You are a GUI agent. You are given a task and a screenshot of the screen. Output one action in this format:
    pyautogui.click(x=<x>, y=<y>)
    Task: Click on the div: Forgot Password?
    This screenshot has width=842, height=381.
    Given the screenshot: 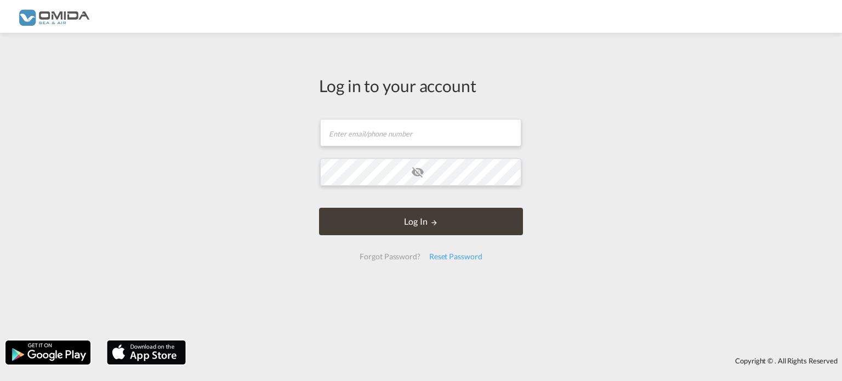 What is the action you would take?
    pyautogui.click(x=390, y=257)
    